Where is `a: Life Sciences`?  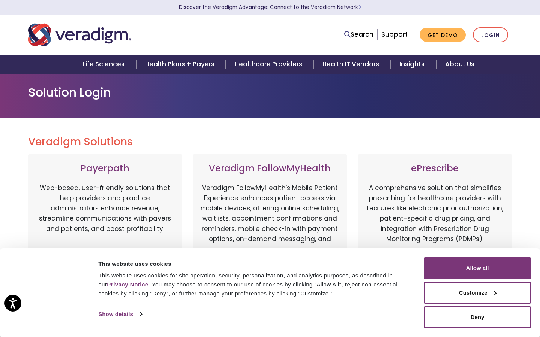
a: Life Sciences is located at coordinates (105, 64).